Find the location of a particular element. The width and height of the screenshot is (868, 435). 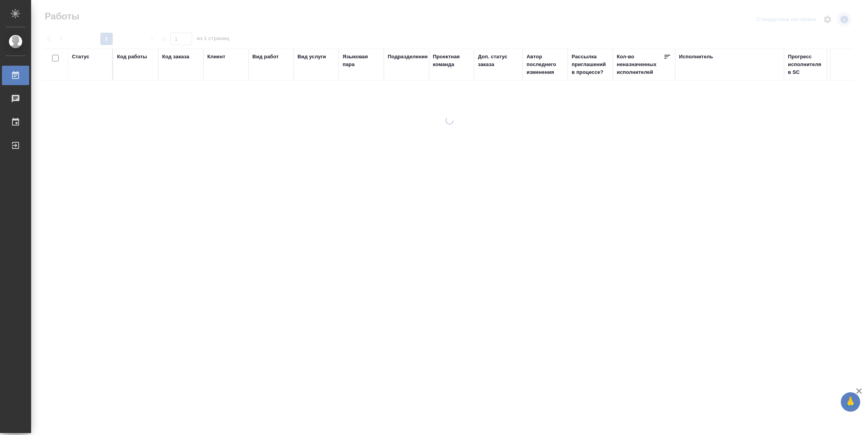

div: Проектная команда is located at coordinates (452, 61).